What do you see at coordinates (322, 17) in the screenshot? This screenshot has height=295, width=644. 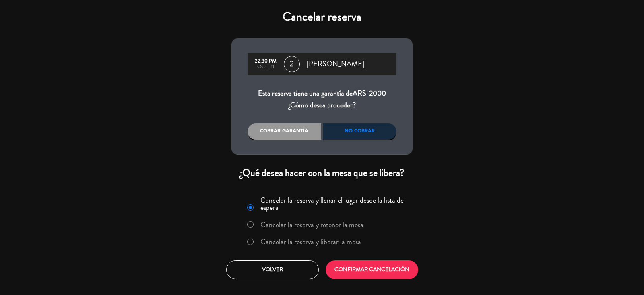 I see `h4: Cancelar reserva` at bounding box center [322, 17].